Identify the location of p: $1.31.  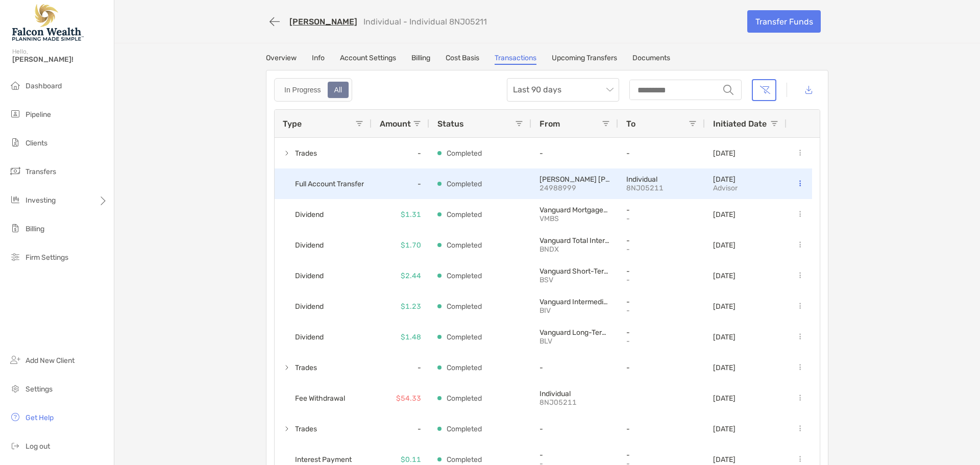
(411, 214).